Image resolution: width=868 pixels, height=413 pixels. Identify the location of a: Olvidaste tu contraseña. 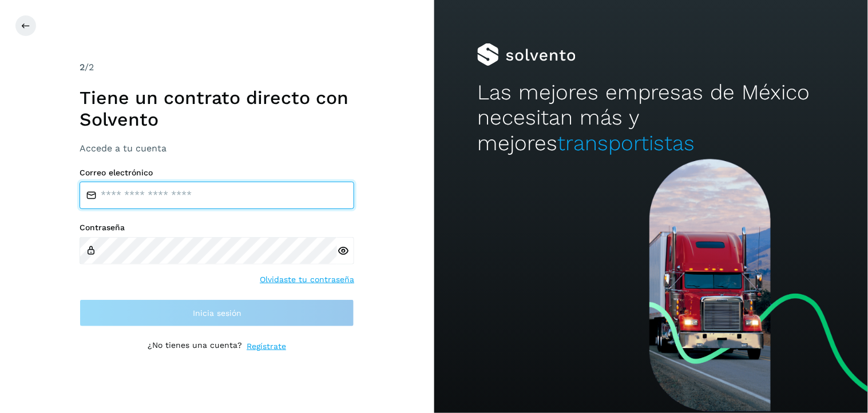
(307, 279).